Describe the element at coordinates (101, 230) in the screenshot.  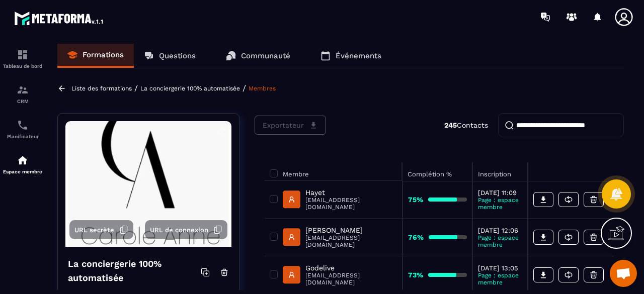
I see `button: URL secrète` at that location.